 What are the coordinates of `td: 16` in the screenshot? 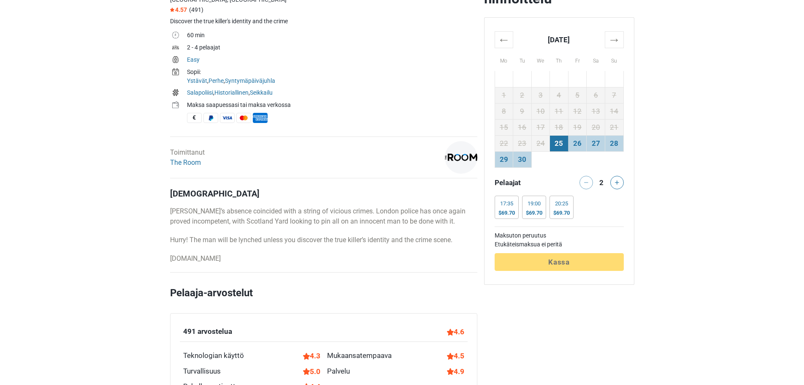 It's located at (523, 127).